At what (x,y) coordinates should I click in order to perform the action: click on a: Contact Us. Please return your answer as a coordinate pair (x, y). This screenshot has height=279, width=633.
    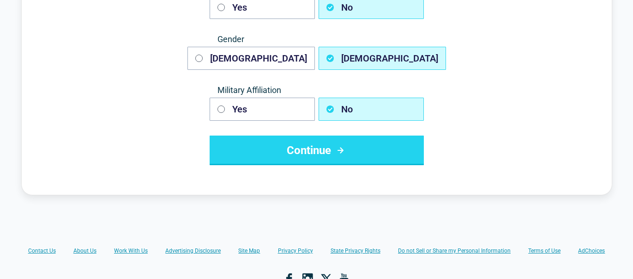
    Looking at the image, I should click on (42, 250).